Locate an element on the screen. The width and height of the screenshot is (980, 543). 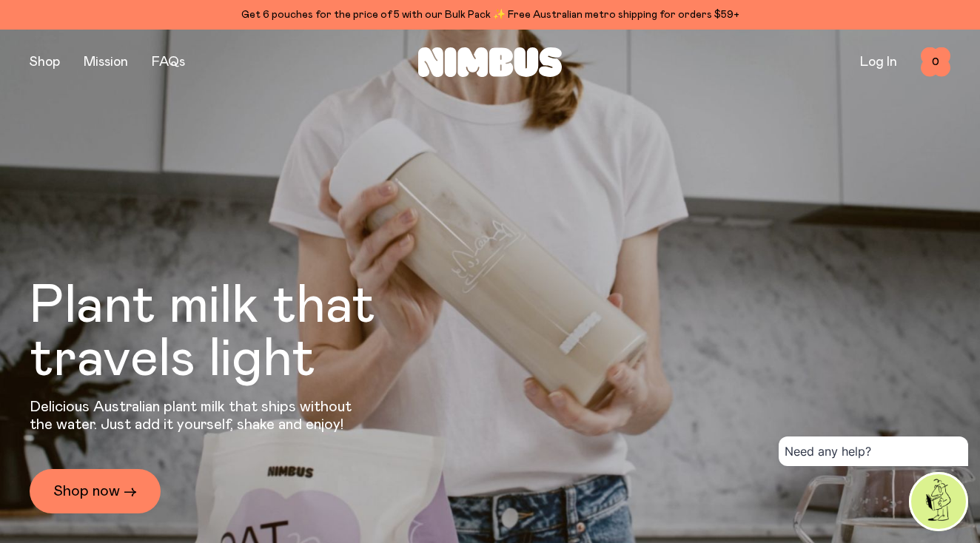
button: 0 is located at coordinates (936, 62).